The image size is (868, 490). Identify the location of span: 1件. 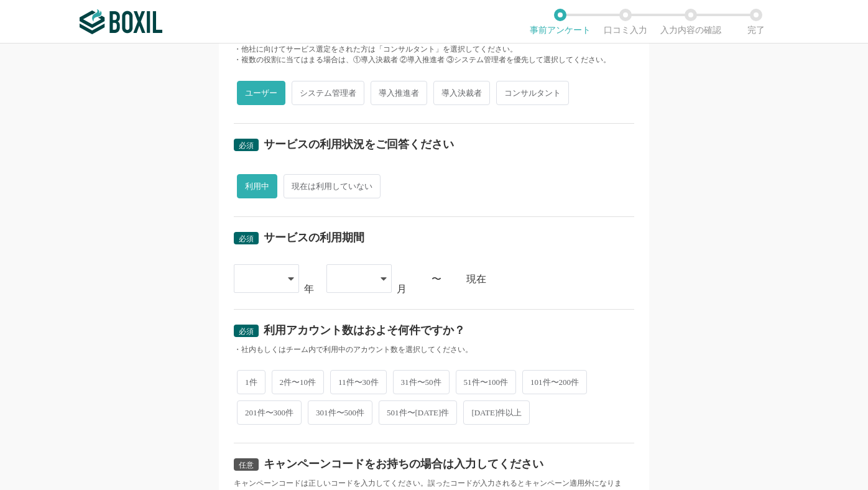
(251, 381).